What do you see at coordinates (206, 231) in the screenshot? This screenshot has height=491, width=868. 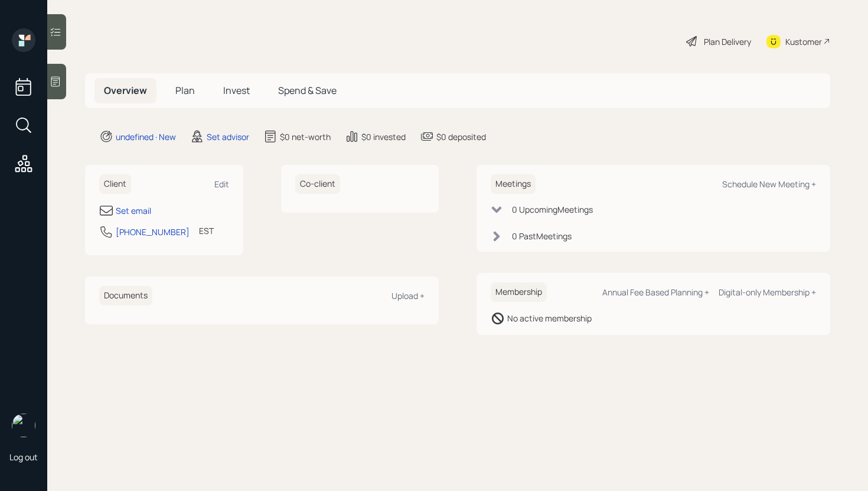 I see `div: EST` at bounding box center [206, 231].